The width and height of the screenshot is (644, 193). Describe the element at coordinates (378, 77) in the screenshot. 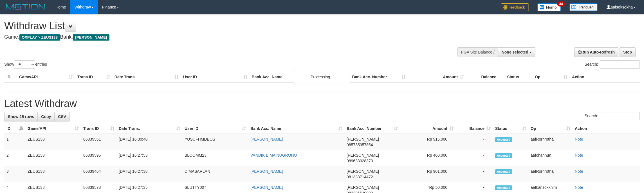

I see `th: Bank Acc. Number` at that location.